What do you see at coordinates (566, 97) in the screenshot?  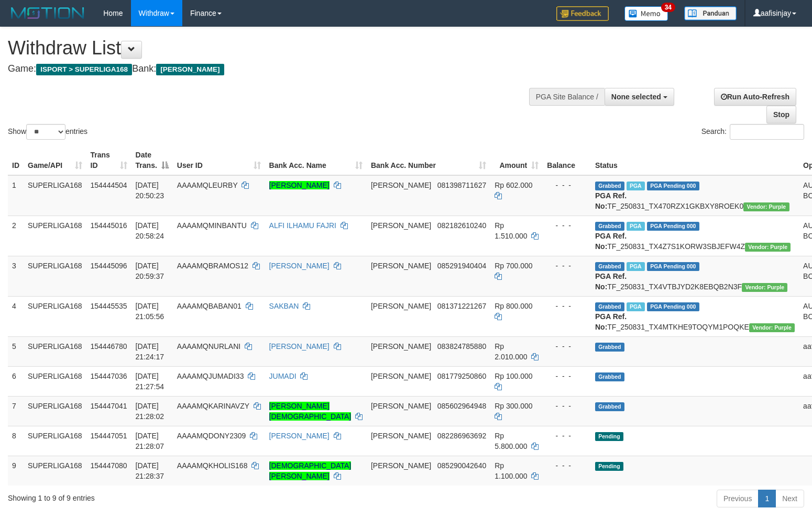 I see `div: PGA Site Balance /` at bounding box center [566, 97].